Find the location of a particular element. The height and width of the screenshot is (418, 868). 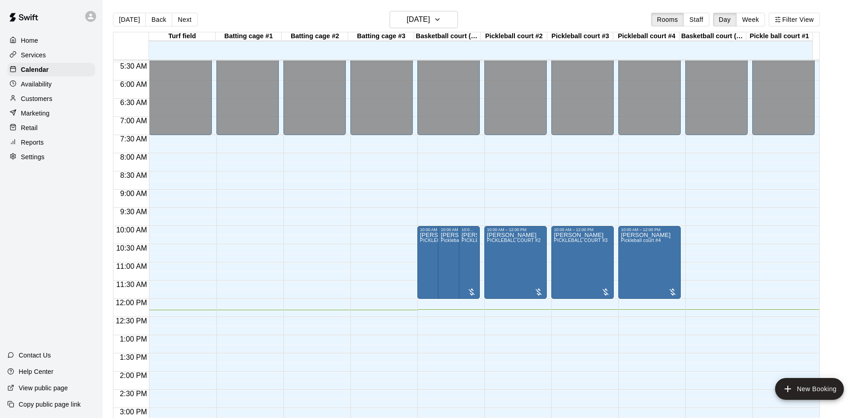

button: Staff is located at coordinates (696, 19).